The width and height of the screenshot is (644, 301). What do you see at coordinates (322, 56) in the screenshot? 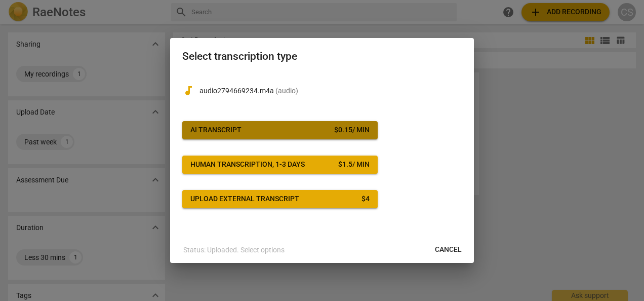
I see `h2: Select transcription type` at bounding box center [322, 56].